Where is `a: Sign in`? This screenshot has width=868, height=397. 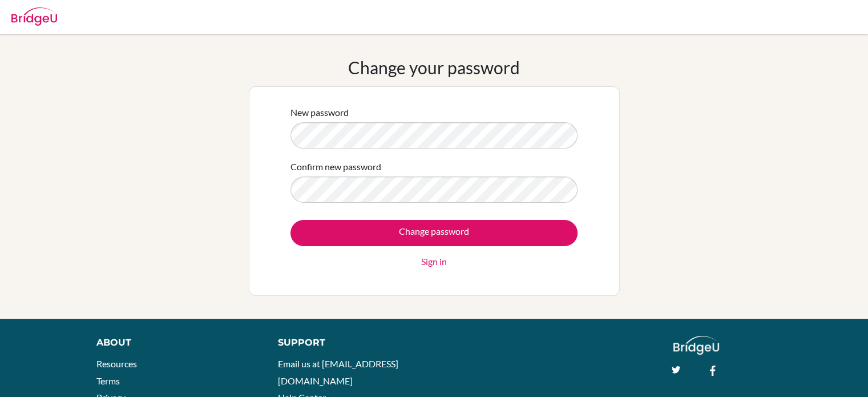
a: Sign in is located at coordinates (434, 261).